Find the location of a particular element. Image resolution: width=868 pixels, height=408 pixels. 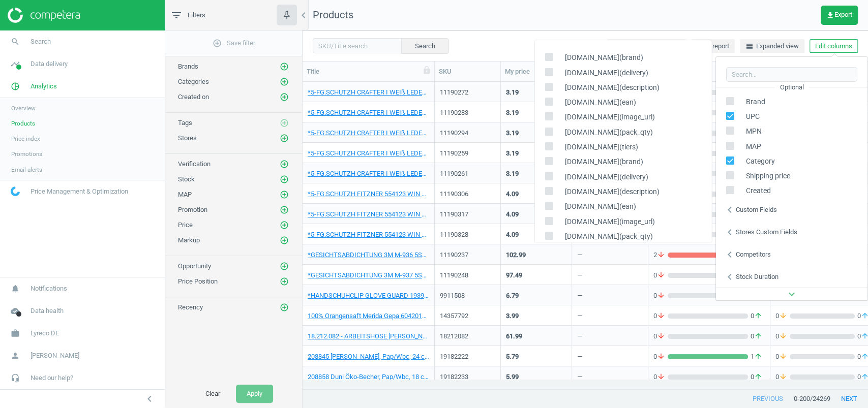

span: Created is located at coordinates (755, 190).